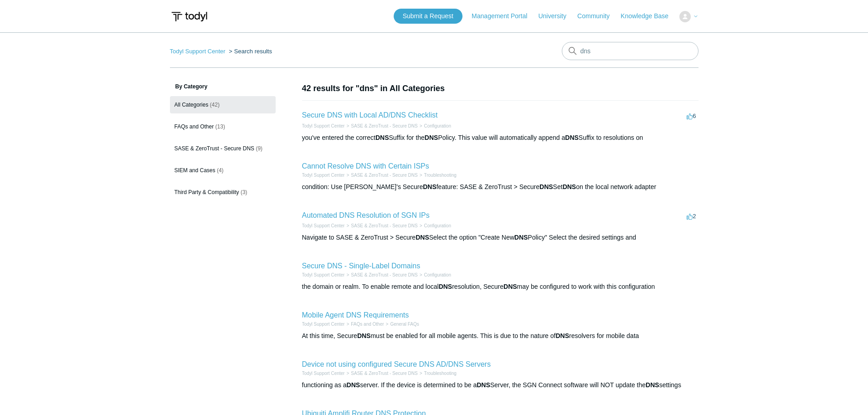 The height and width of the screenshot is (415, 868). What do you see at coordinates (244, 192) in the screenshot?
I see `span: (3)` at bounding box center [244, 192].